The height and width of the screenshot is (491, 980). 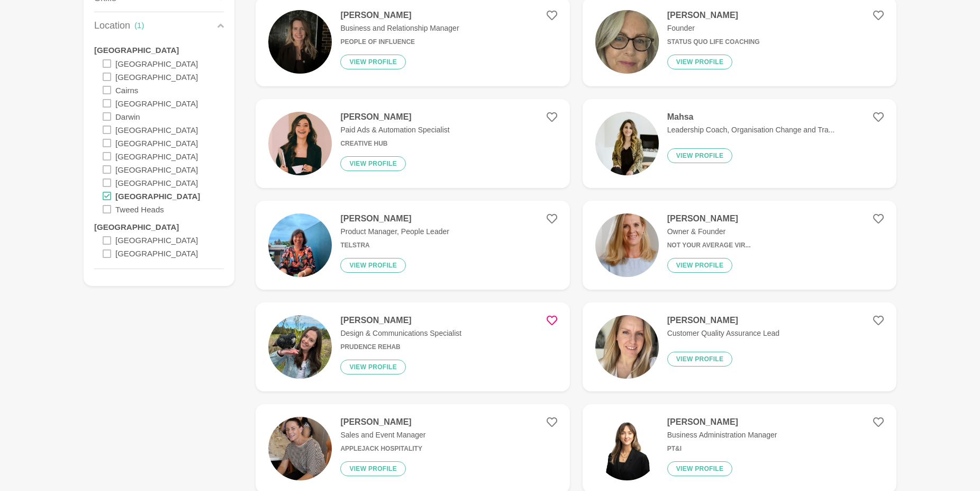 I want to click on img: 4f8ac3869a007e0d1b6b374d8a6623d966617f2f-3024x4032.jpg, so click(x=300, y=42).